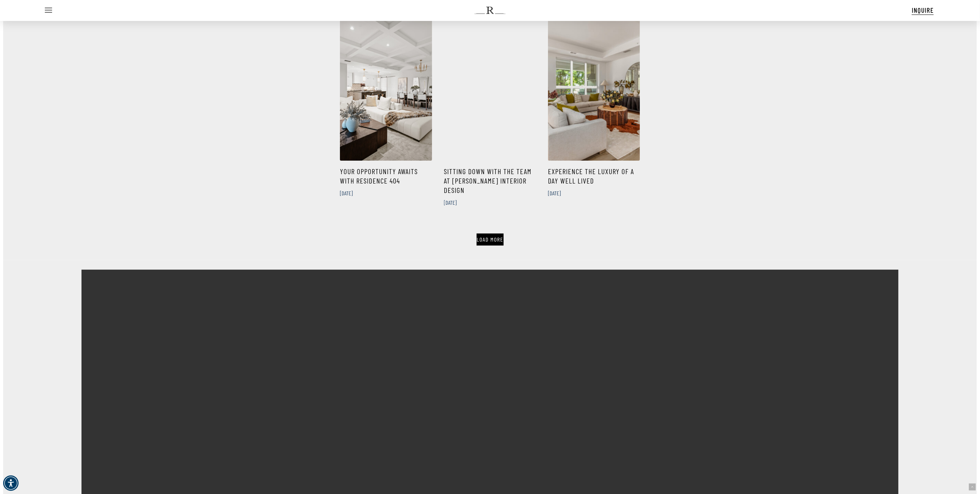 The image size is (980, 494). Describe the element at coordinates (923, 10) in the screenshot. I see `a: INQUIRE` at that location.